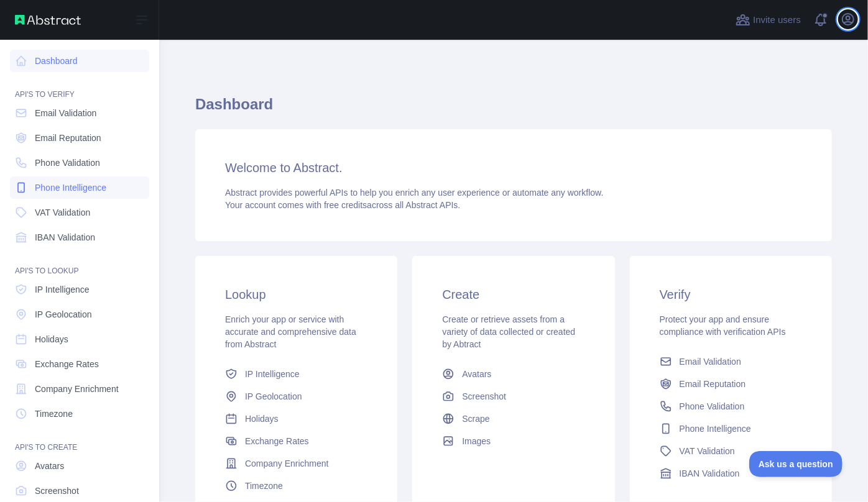 The image size is (868, 502). Describe the element at coordinates (476, 441) in the screenshot. I see `span: Images` at that location.